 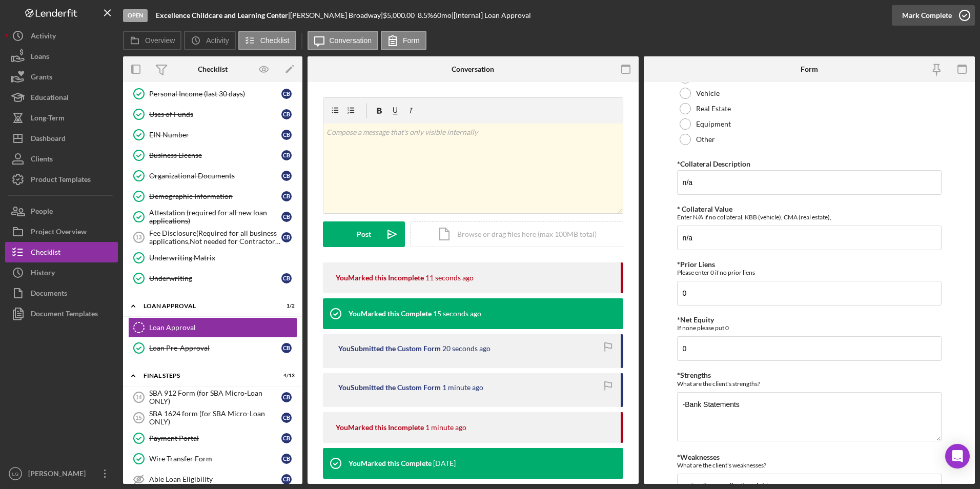 I want to click on label: Activity, so click(x=217, y=41).